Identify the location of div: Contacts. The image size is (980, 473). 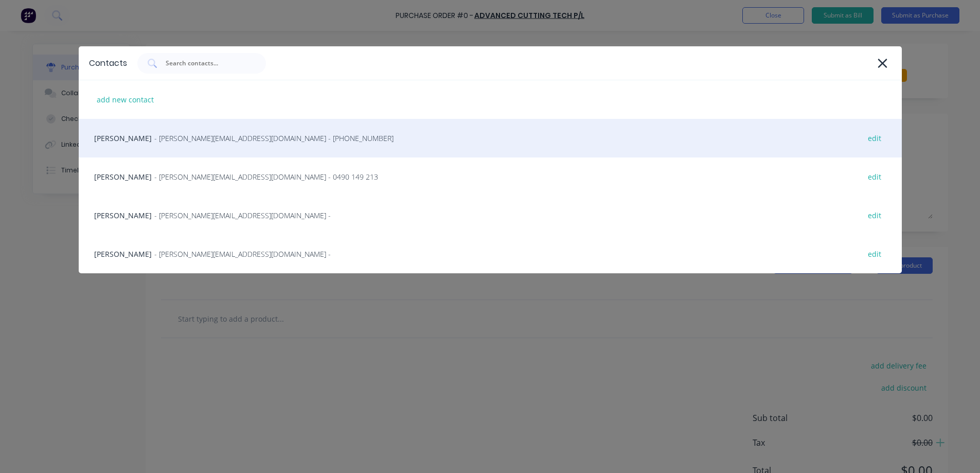
(108, 64).